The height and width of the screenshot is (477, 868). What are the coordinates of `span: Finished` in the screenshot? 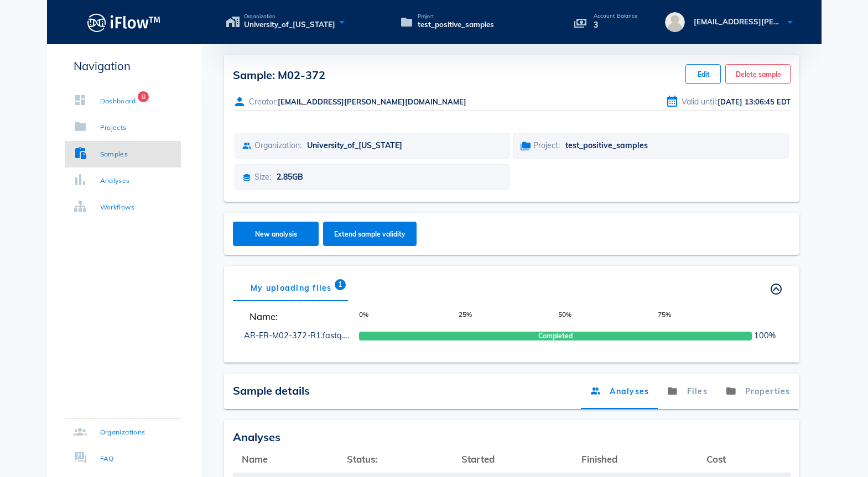 It's located at (599, 459).